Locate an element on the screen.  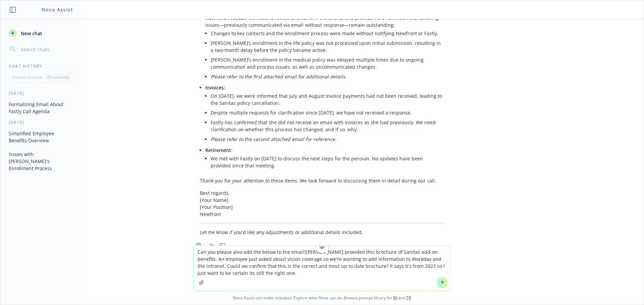
svg: Copy to clipboard is located at coordinates (198, 246).